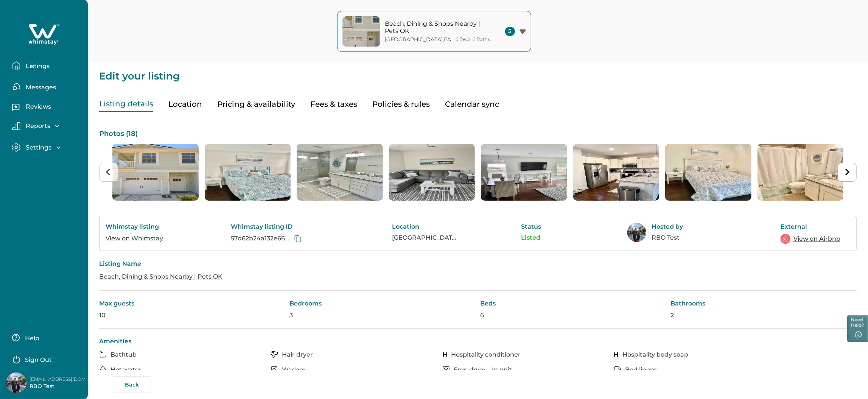 The image size is (868, 399). What do you see at coordinates (478, 134) in the screenshot?
I see `p: Photos ( 18 )` at bounding box center [478, 134].